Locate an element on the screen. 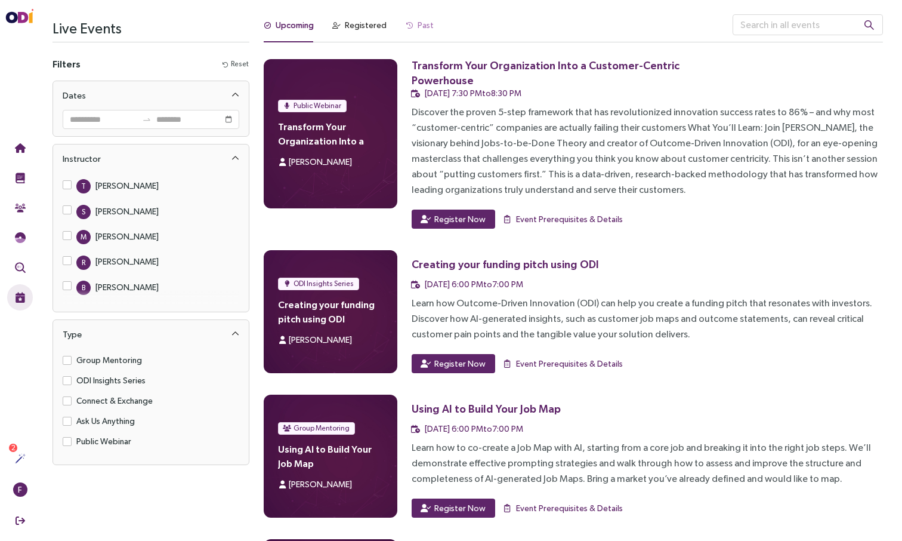 This screenshot has height=541, width=902. input: Search in all events is located at coordinates (808, 24).